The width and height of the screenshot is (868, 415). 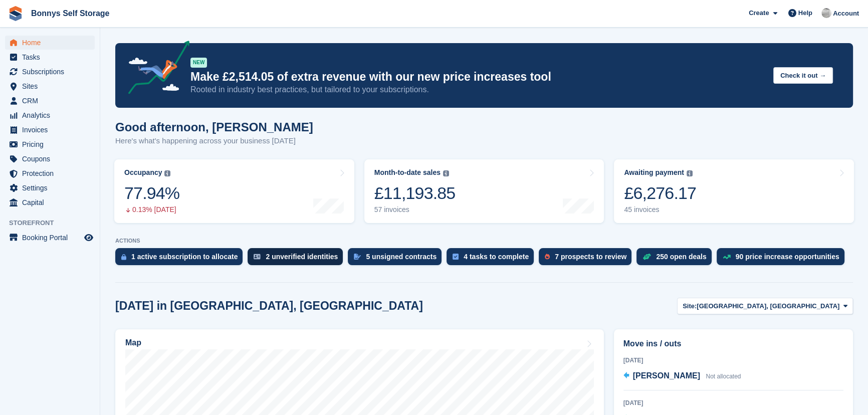 What do you see at coordinates (124, 257) in the screenshot?
I see `img: active_subscription_to_allocate_icon-d502201f5373d7db506a760aba3b589e785aa758c864c3986d89f69b8ff3...` at bounding box center [124, 257].